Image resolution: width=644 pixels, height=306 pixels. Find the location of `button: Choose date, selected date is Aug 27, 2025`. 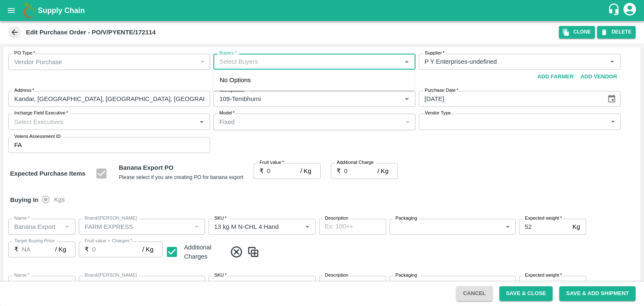

button: Choose date, selected date is Aug 27, 2025 is located at coordinates (612, 99).